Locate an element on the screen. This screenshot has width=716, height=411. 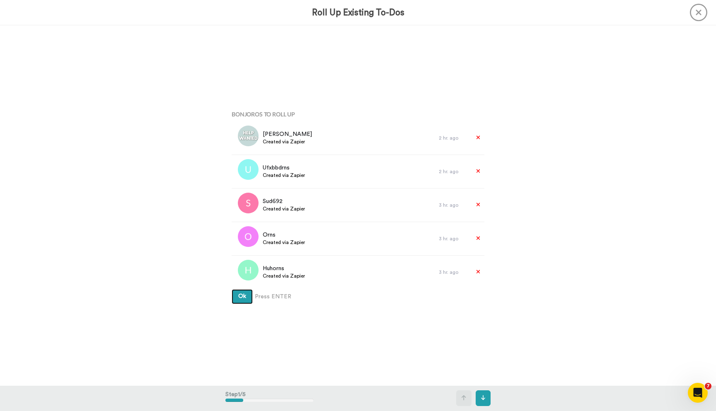
img: f5068d73-9dbe-4fe6-966e-6571e049c499.jpg is located at coordinates (248, 136).